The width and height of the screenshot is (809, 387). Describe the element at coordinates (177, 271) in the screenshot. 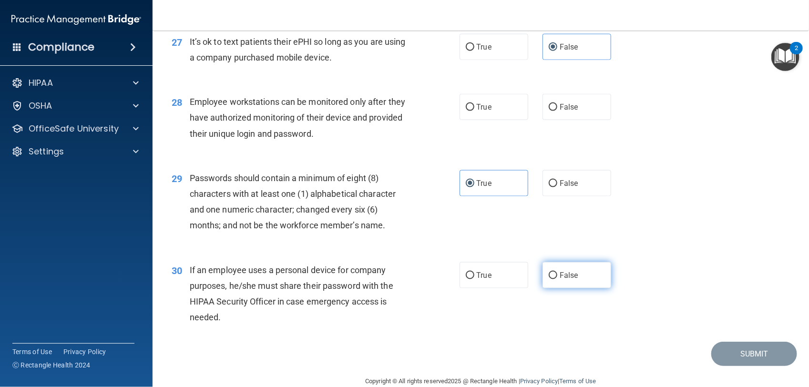

I see `span: 30` at that location.